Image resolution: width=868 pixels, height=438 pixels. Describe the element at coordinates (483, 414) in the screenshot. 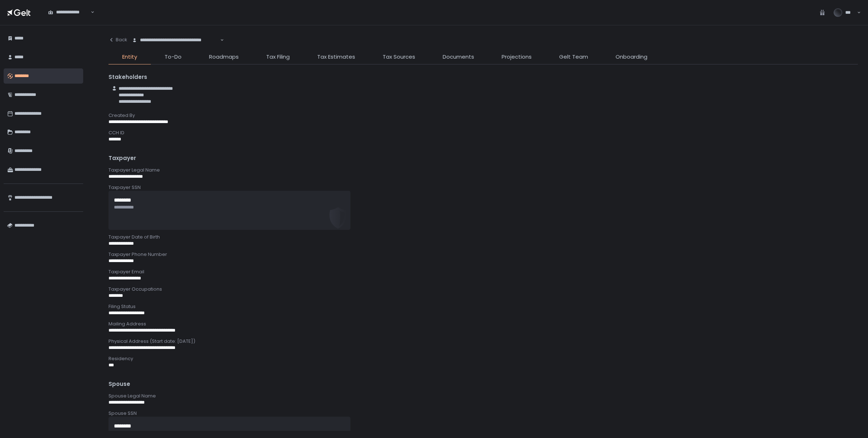

I see `div: Spouse SSN` at that location.